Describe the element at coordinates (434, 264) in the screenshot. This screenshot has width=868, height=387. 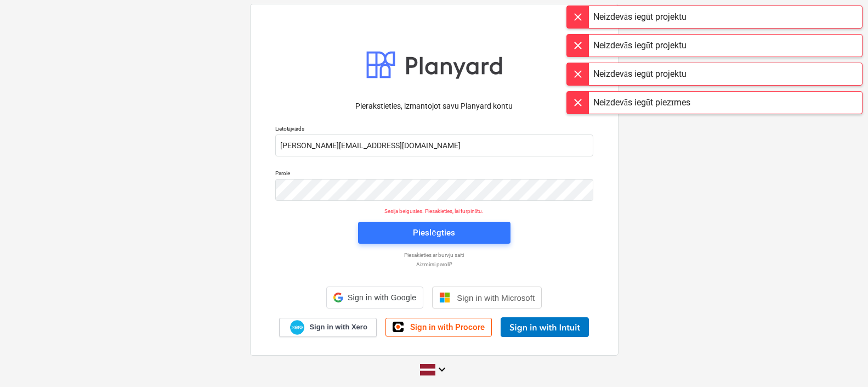
I see `a: Aizmirsi paroli?` at that location.